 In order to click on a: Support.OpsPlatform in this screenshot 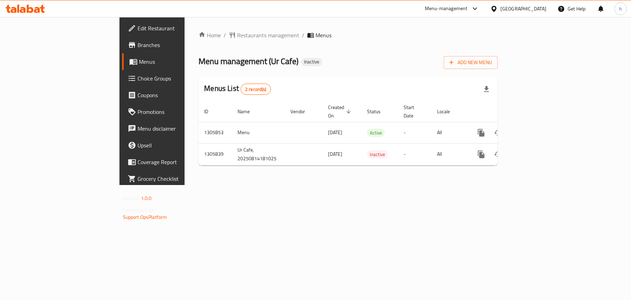, I will do `click(145, 217)`.